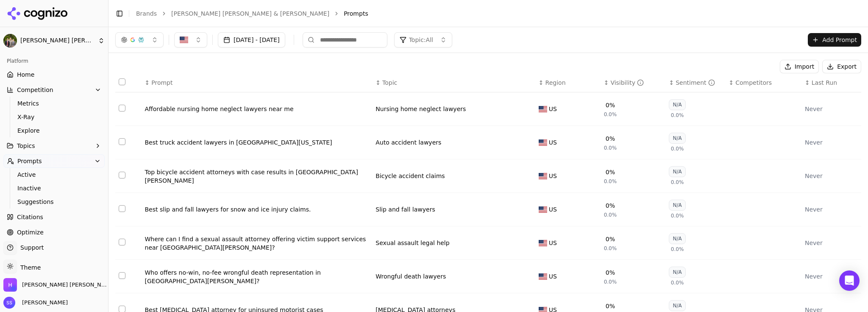 This screenshot has height=312, width=868. What do you see at coordinates (256, 82) in the screenshot?
I see `th: Prompt` at bounding box center [256, 82].